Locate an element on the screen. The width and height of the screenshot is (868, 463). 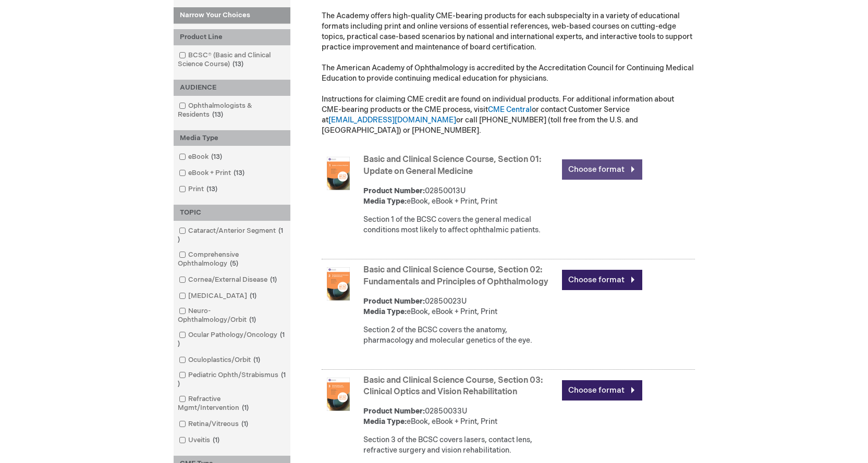
a: Retina/Vitreous1 is located at coordinates (214, 424).